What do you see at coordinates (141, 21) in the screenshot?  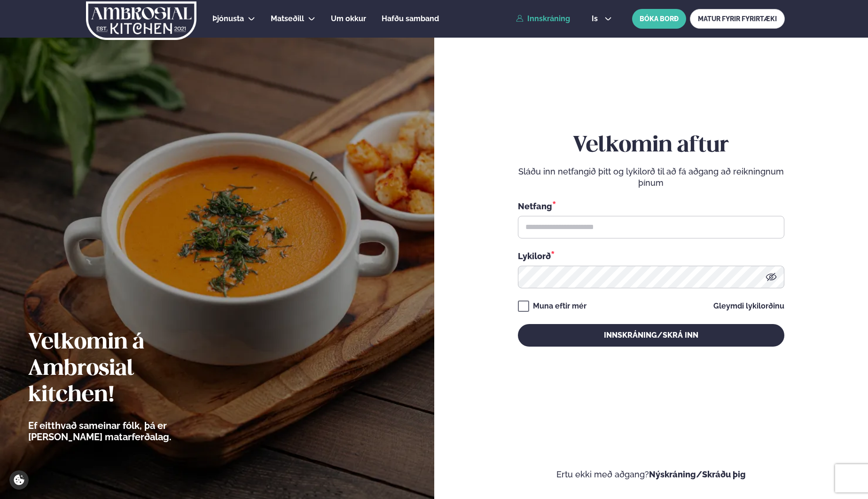 I see `img: logo` at bounding box center [141, 21].